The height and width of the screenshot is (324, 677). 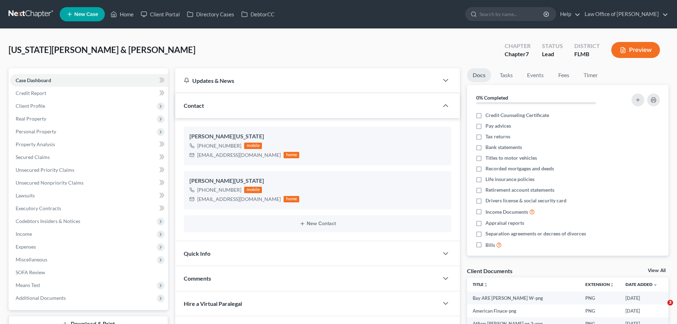 I want to click on a: Tasks, so click(x=506, y=75).